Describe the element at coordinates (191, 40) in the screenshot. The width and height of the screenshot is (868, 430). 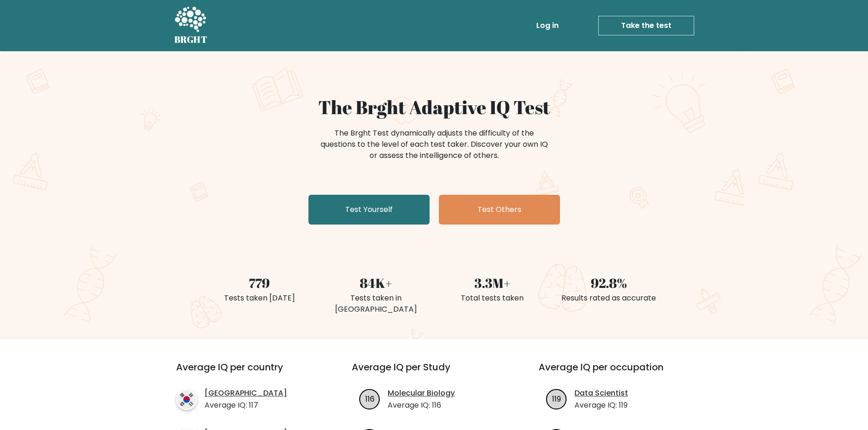
I see `h5: BRGHT` at that location.